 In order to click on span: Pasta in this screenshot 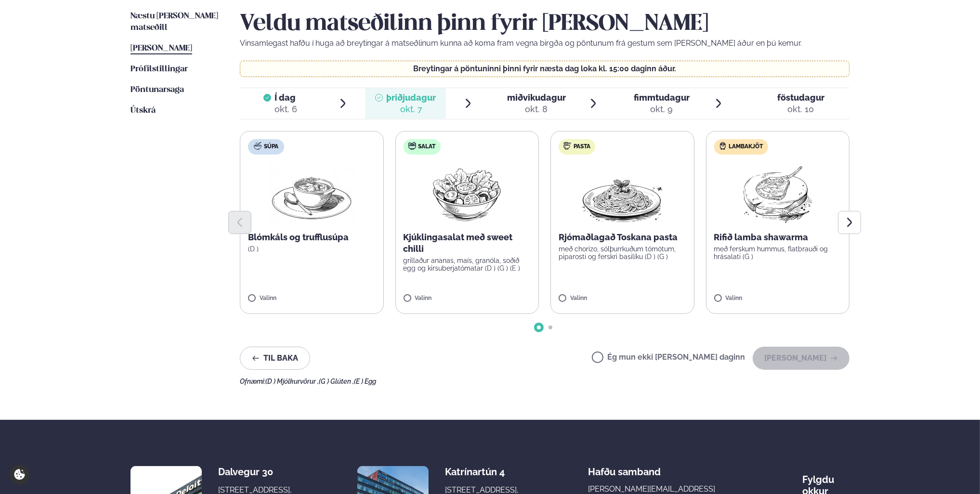, I will do `click(581, 147)`.